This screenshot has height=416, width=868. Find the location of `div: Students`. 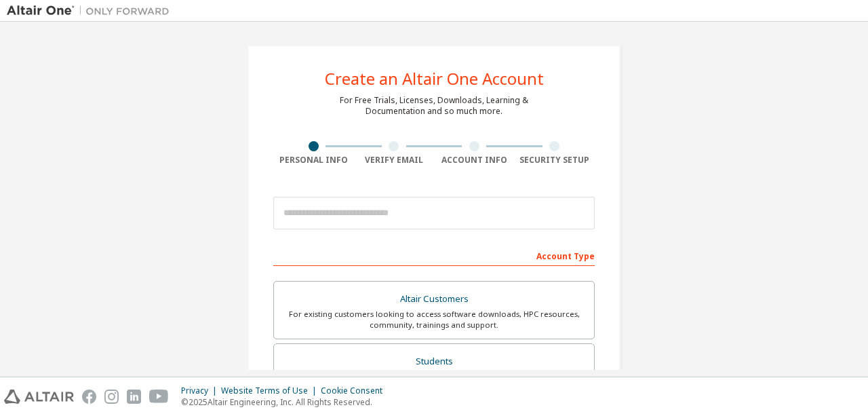

div: Students is located at coordinates (434, 361).